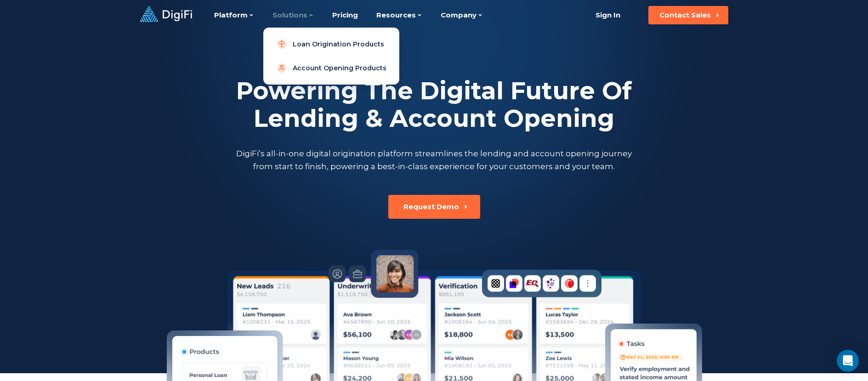  Describe the element at coordinates (331, 68) in the screenshot. I see `a: Account Opening Products` at that location.